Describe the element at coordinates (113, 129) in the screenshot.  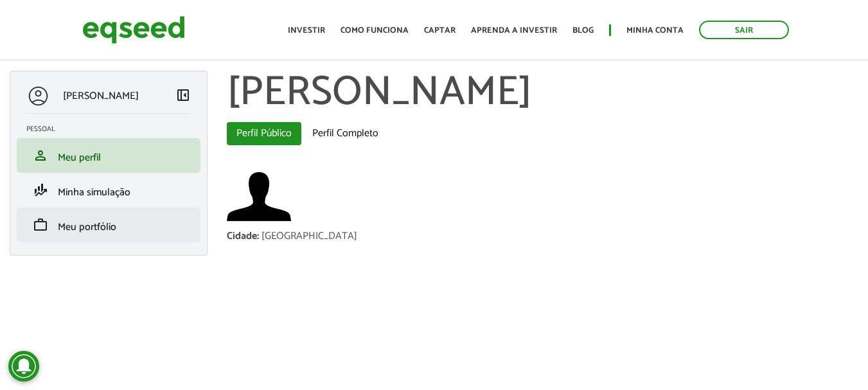
I see `h2: Pessoal` at that location.